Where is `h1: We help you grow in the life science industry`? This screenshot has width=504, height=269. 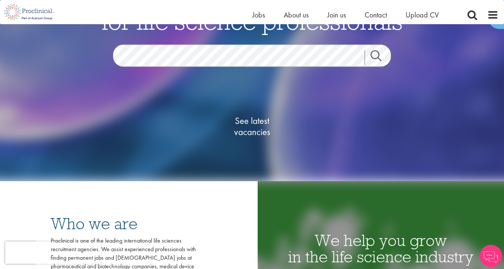
h1: We help you grow in the life science industry is located at coordinates (381, 249).